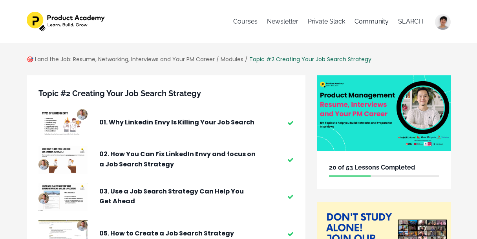 This screenshot has height=239, width=477. What do you see at coordinates (384, 113) in the screenshot?
I see `img: 47fc86-8f11-752b-55fd-4f2db13bab1f_13.png` at bounding box center [384, 113].